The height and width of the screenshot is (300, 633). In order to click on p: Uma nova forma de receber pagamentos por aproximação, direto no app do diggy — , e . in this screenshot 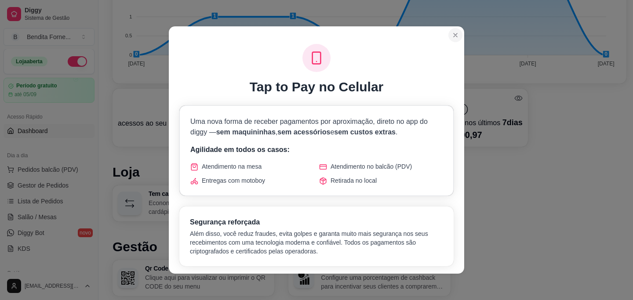, I will do `click(317, 127)`.